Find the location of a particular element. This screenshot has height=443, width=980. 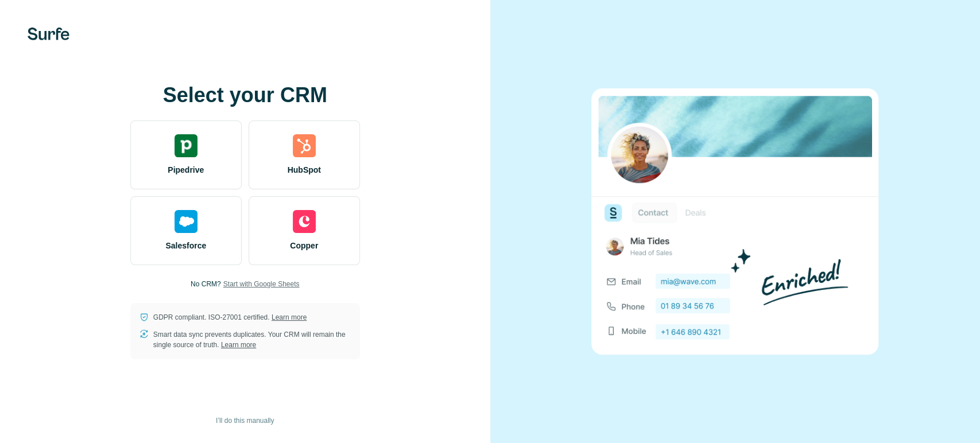

button: Start with Google Sheets is located at coordinates (261, 284).